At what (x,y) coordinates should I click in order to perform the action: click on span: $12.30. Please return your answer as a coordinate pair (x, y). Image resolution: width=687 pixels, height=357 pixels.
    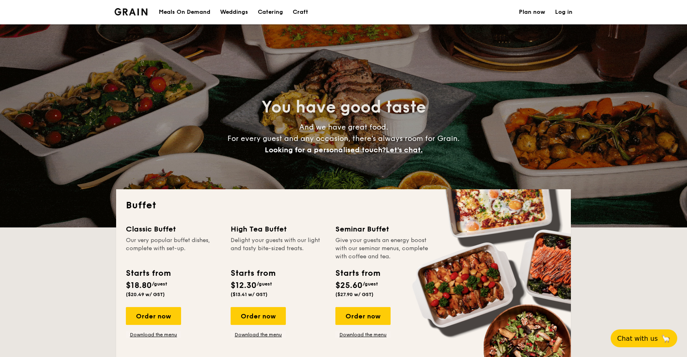
    Looking at the image, I should click on (243, 285).